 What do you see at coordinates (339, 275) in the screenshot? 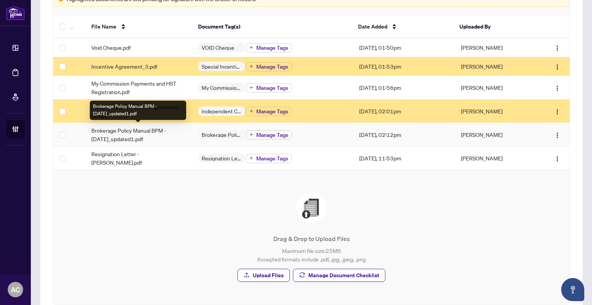
I see `button: Manage Document Checklist` at bounding box center [339, 275].